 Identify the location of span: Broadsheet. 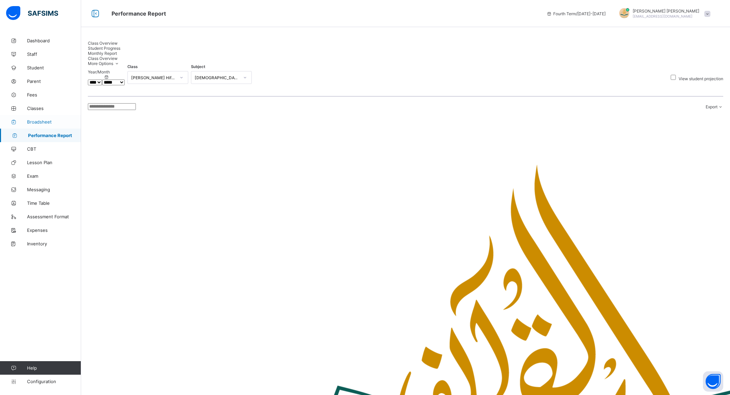
(54, 122).